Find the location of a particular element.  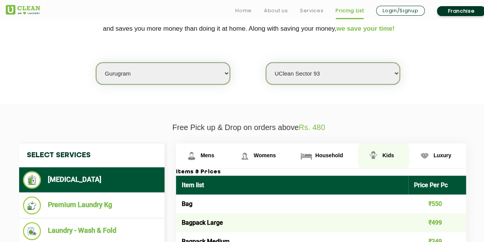

td: ₹499 is located at coordinates (438, 222).